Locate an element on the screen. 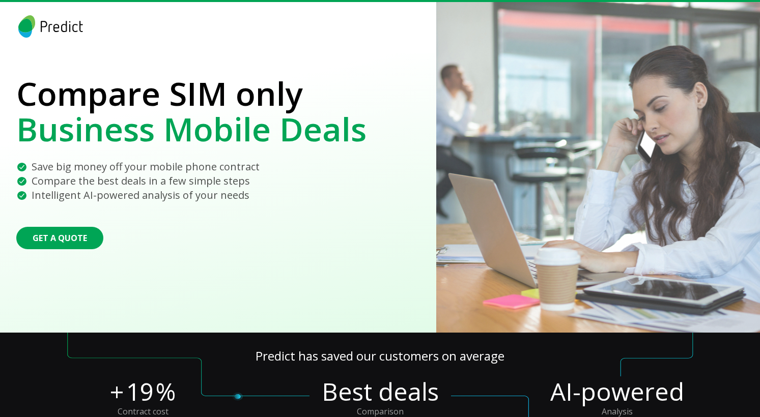 The image size is (760, 417). div: AI-powered is located at coordinates (617, 392).